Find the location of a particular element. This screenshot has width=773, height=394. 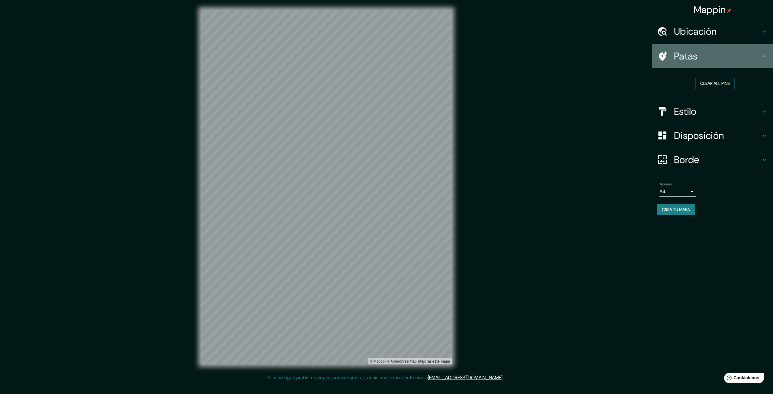

div: A4 is located at coordinates (678, 192).